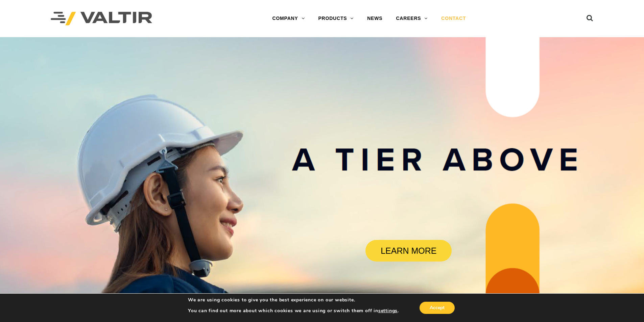 This screenshot has width=644, height=322. I want to click on a: LEARN MORE, so click(408, 251).